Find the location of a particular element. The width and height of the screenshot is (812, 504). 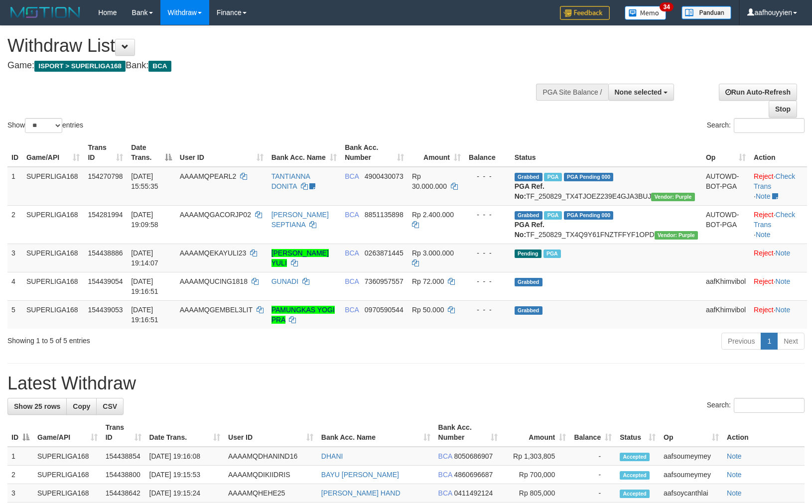

th: ID is located at coordinates (15, 152).